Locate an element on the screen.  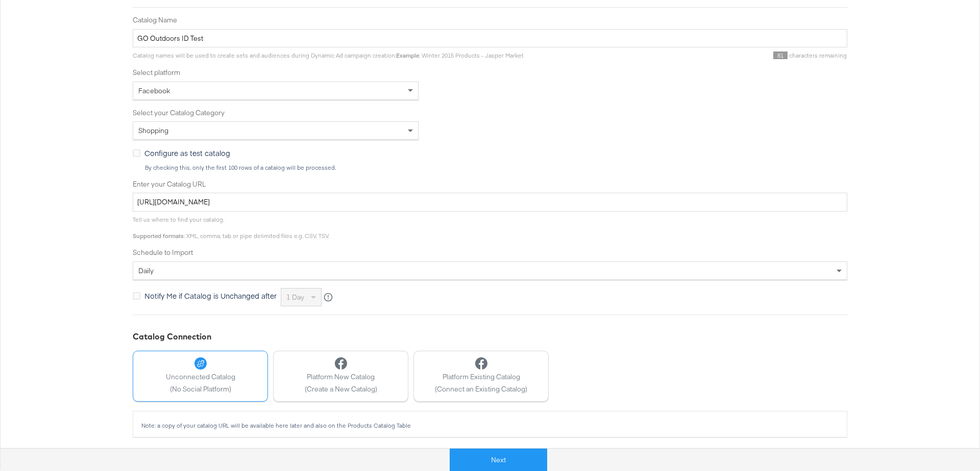
span: Configure as test catalog is located at coordinates (187, 153).